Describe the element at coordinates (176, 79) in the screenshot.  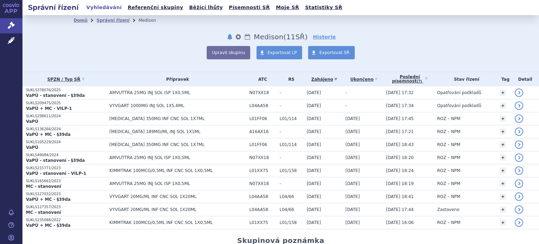
I see `th: Přípravek` at that location.